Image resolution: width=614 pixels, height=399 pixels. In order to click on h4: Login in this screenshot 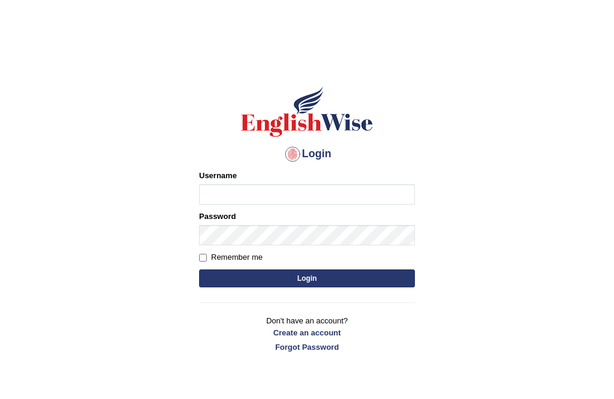, I will do `click(307, 154)`.